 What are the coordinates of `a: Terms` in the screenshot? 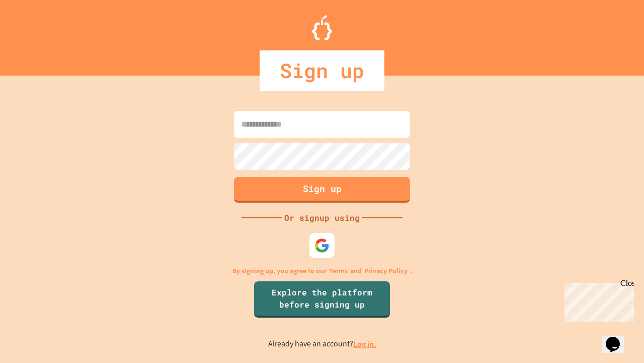 It's located at (338, 270).